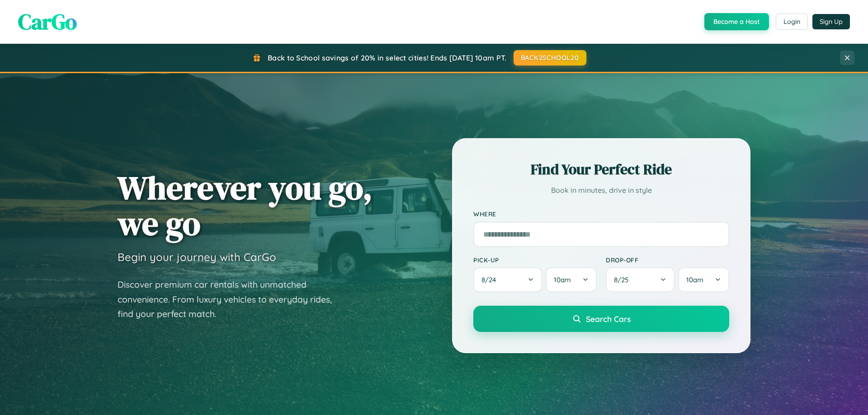 Image resolution: width=868 pixels, height=415 pixels. What do you see at coordinates (197, 257) in the screenshot?
I see `h3: Begin your journey with CarGo` at bounding box center [197, 257].